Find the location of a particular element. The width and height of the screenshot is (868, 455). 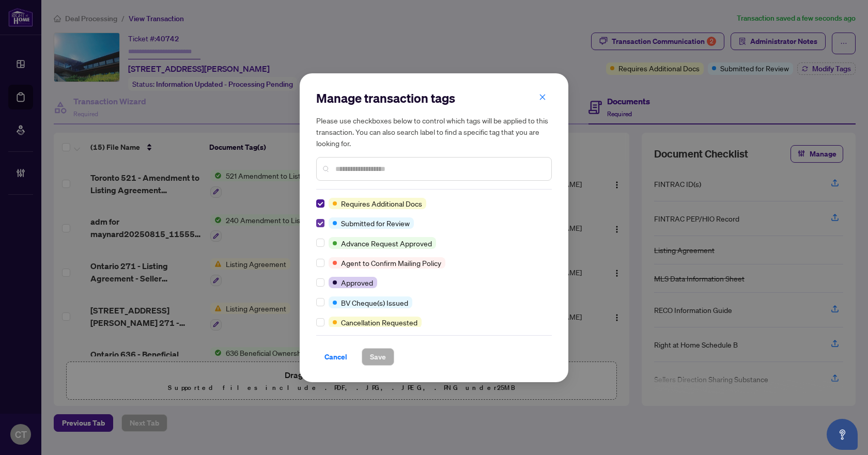

span: BV Cheque(s) Issued is located at coordinates (375, 303).